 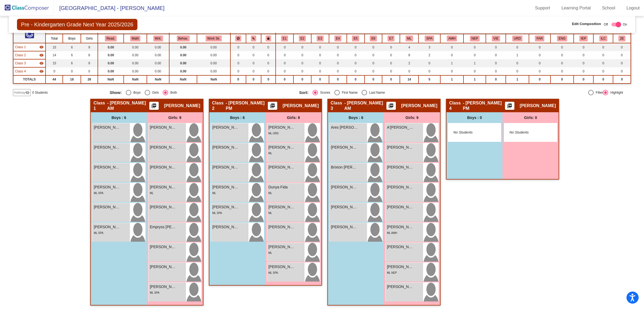 What do you see at coordinates (72, 47) in the screenshot?
I see `td: 6` at bounding box center [72, 47].